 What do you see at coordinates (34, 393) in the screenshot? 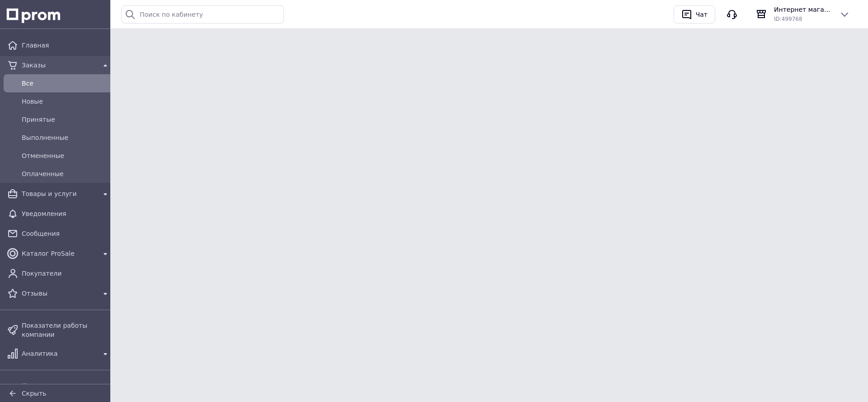
I see `span: Скрыть` at bounding box center [34, 393].